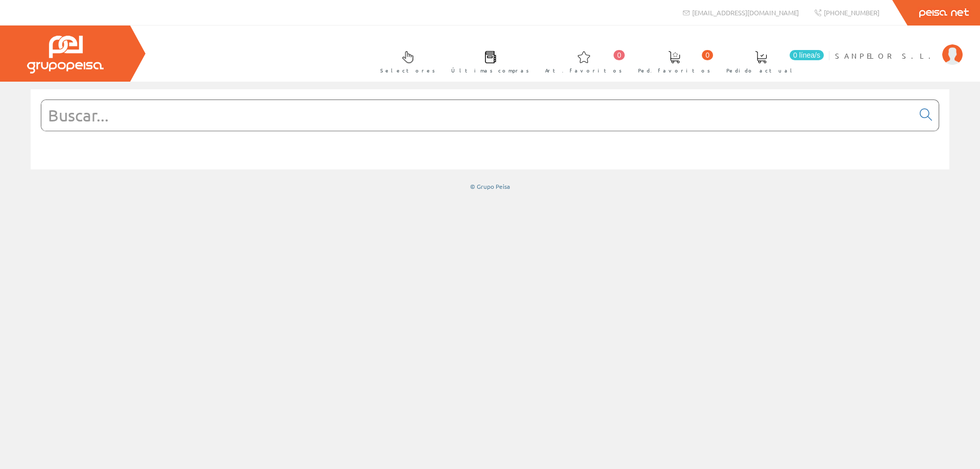 The image size is (980, 469). Describe the element at coordinates (490, 70) in the screenshot. I see `span: Últimas compras` at that location.